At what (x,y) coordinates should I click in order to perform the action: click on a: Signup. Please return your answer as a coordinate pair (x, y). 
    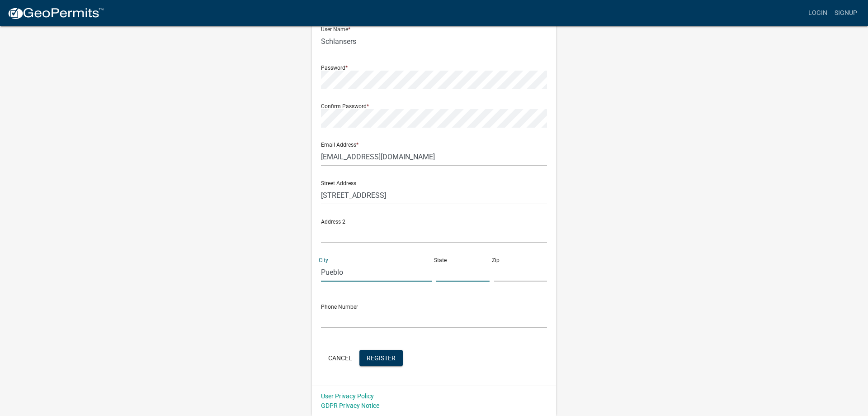
    Looking at the image, I should click on (846, 13).